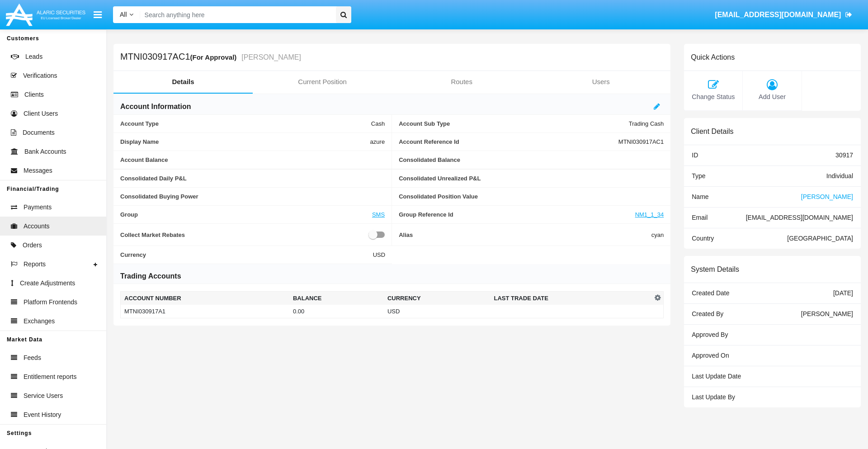  What do you see at coordinates (252, 197) in the screenshot?
I see `span: Consolidated Buying Power` at bounding box center [252, 197].